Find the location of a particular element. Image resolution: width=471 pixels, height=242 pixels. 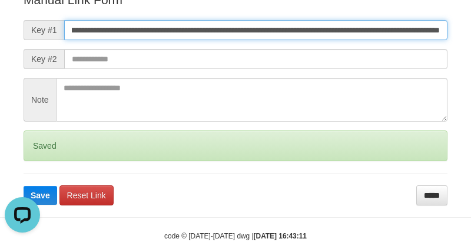

div: Saved is located at coordinates (236, 145).